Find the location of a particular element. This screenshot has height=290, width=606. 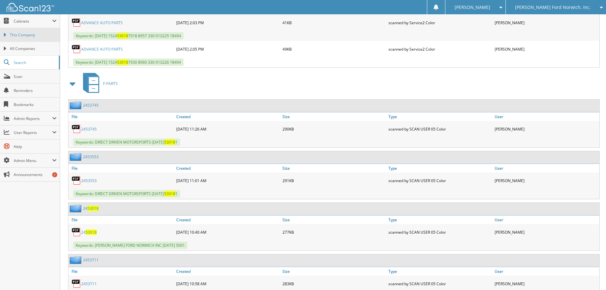

span: Help is located at coordinates (35, 146).